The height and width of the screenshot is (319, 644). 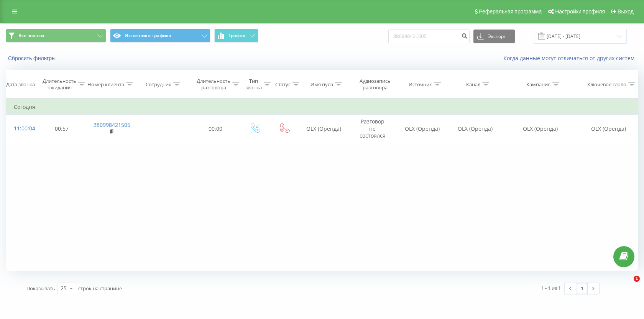 I want to click on div: Длительность разговора, so click(x=214, y=84).